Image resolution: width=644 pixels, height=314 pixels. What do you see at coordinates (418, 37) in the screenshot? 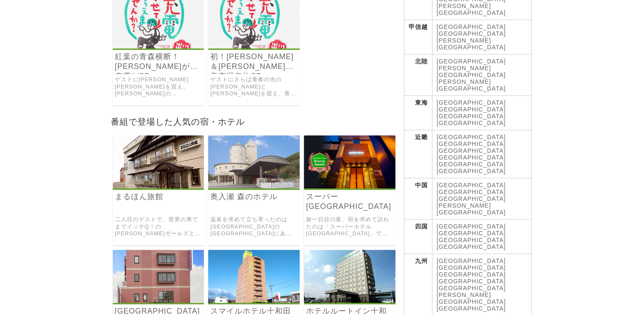
I see `th: 甲信越` at bounding box center [418, 37].